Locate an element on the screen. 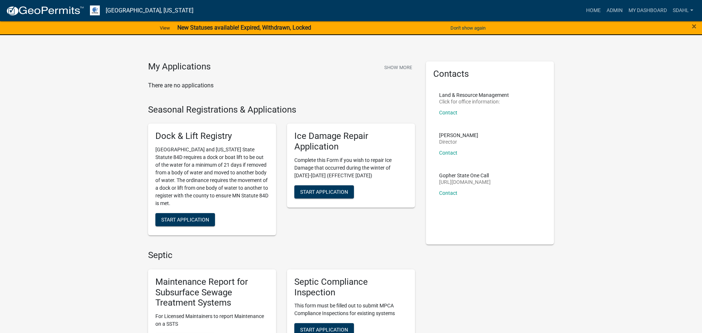 This screenshot has width=702, height=333. p: There are no applications is located at coordinates (282, 86).